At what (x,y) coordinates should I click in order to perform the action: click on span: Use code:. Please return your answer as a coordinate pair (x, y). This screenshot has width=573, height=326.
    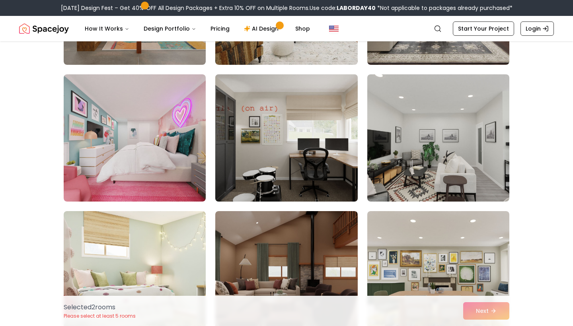
    Looking at the image, I should click on (343, 8).